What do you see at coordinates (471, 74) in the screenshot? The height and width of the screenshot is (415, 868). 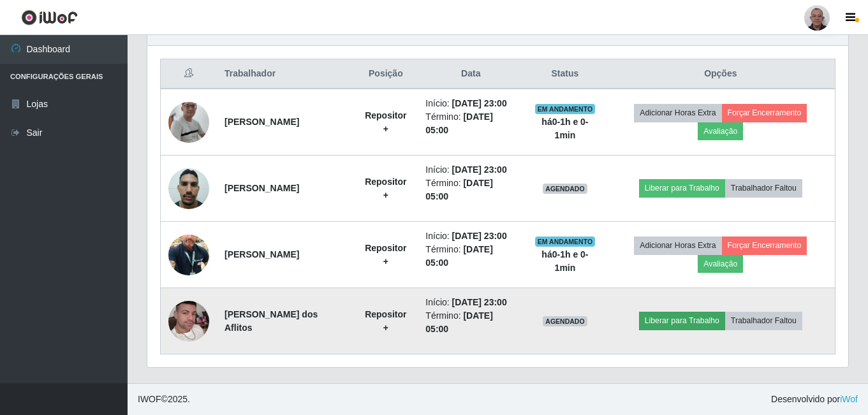 I see `th: Data` at bounding box center [471, 74].